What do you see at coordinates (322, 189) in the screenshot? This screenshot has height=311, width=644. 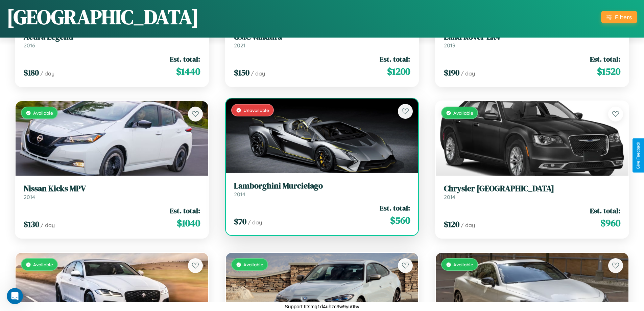 I see `a: Lamborghini Murcielago2014` at bounding box center [322, 189].